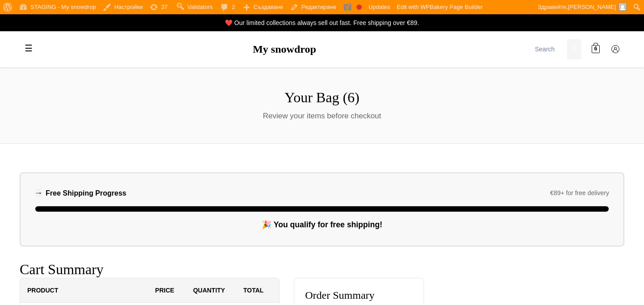  What do you see at coordinates (253, 290) in the screenshot?
I see `div: Total` at bounding box center [253, 290].